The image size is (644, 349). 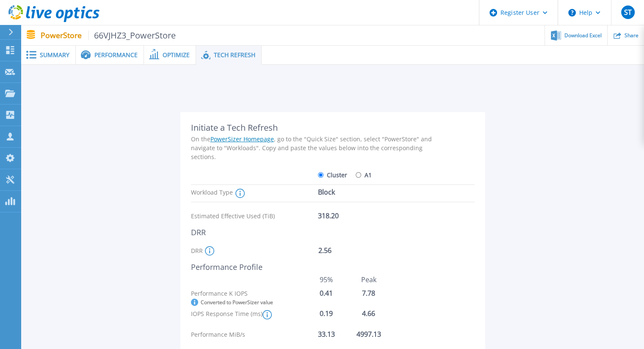 What do you see at coordinates (176, 55) in the screenshot?
I see `span: Optimize` at bounding box center [176, 55].